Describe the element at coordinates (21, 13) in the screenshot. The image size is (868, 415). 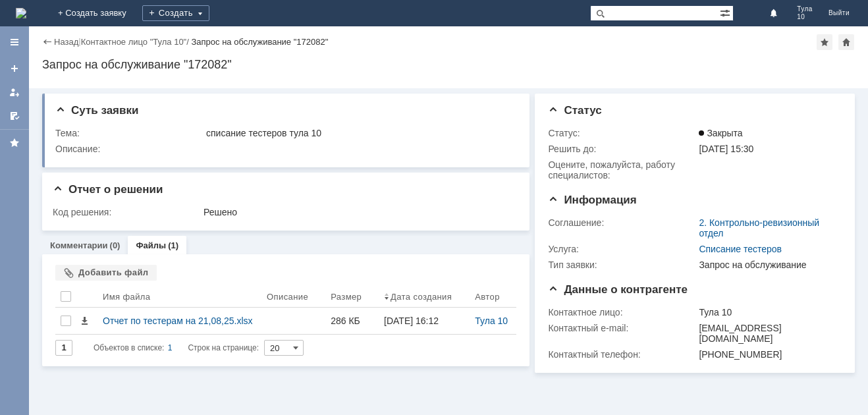
I see `a: Перейти на домашнюю страницу` at that location.